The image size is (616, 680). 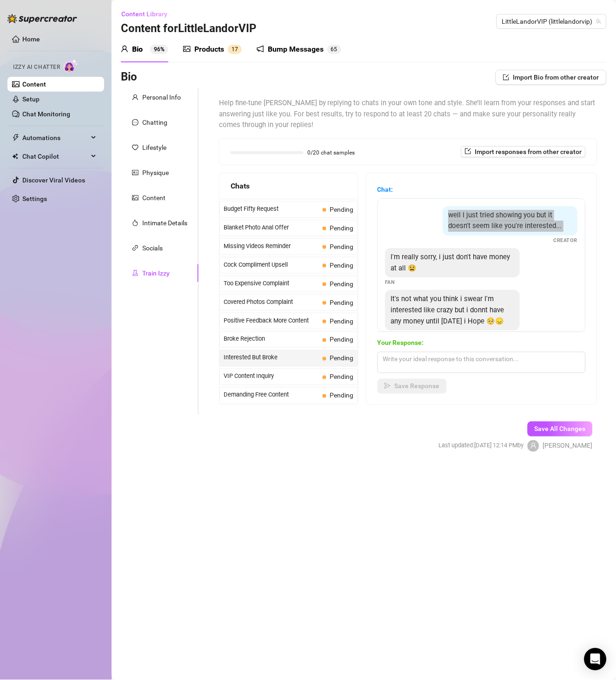 I want to click on span: Blanket Photo Anal Offer, so click(x=271, y=228).